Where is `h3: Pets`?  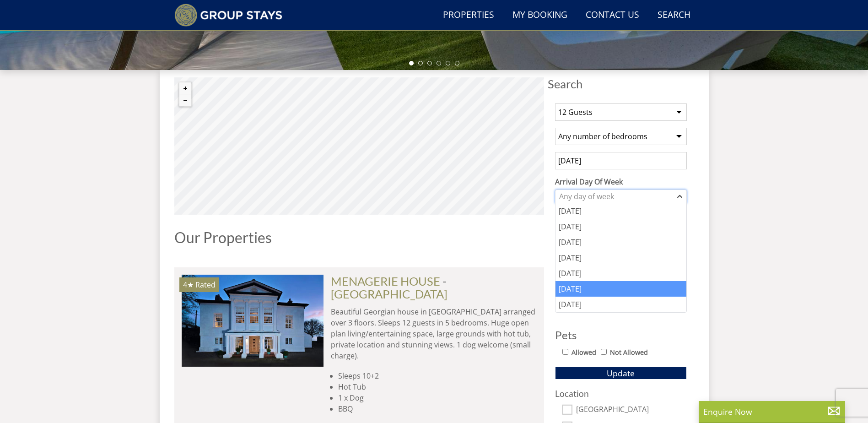
h3: Pets is located at coordinates (621, 335).